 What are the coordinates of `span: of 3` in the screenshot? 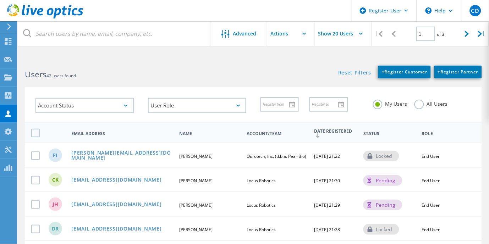 It's located at (440, 34).